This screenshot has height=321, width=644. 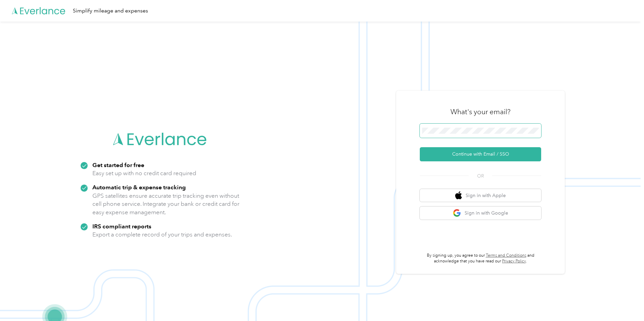 What do you see at coordinates (481, 258) in the screenshot?
I see `p: By signing up, you agree to our and acknowledge that you have read our .` at bounding box center [481, 258].